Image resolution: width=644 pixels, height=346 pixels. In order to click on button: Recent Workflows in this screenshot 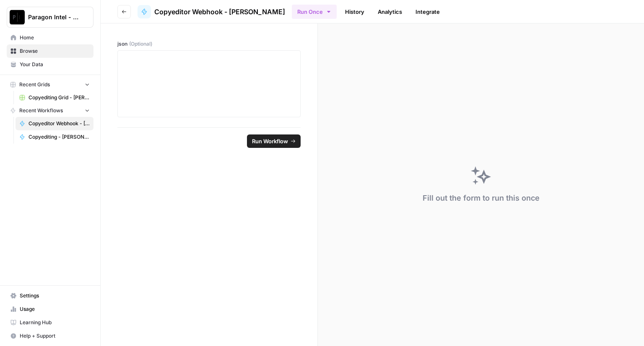, I will do `click(50, 110)`.